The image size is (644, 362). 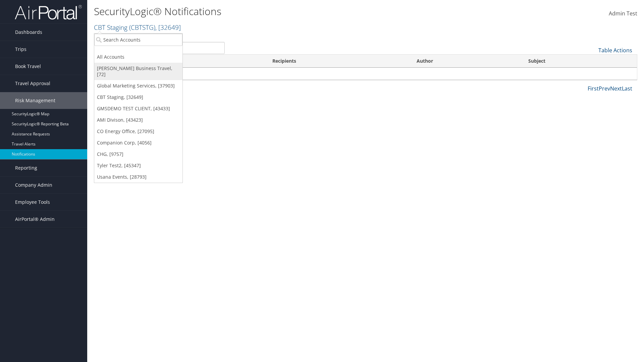 What do you see at coordinates (35, 220) in the screenshot?
I see `span: AirPortal® Admin` at bounding box center [35, 220].